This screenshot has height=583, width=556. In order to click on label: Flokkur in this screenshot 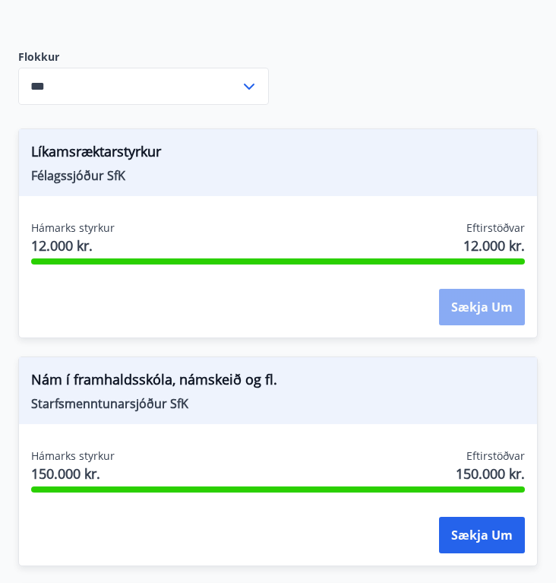, I will do `click(144, 57)`.